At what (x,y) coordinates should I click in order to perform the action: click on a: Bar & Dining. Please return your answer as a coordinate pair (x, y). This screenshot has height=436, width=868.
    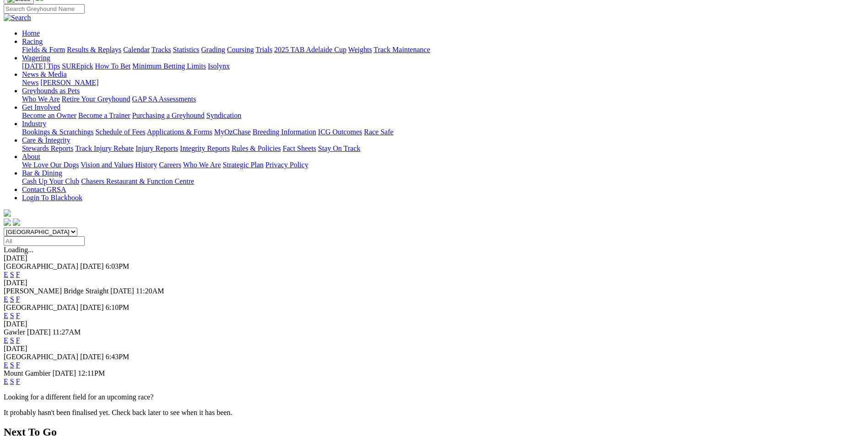
    Looking at the image, I should click on (42, 173).